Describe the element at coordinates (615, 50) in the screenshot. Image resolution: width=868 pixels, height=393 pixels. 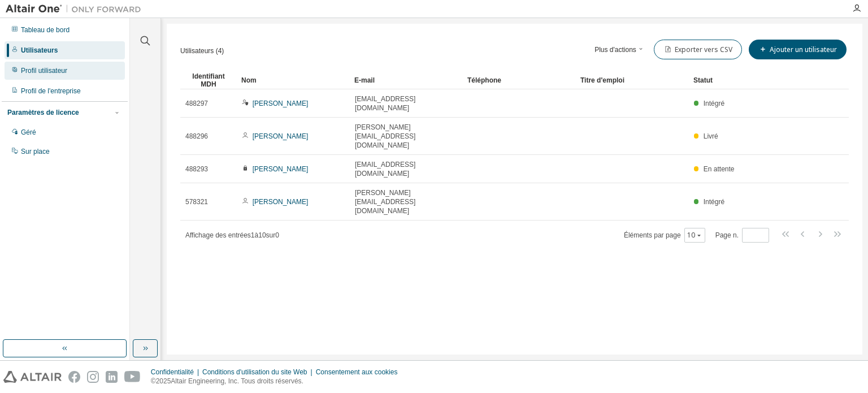
I see `font: Plus d'actions` at that location.